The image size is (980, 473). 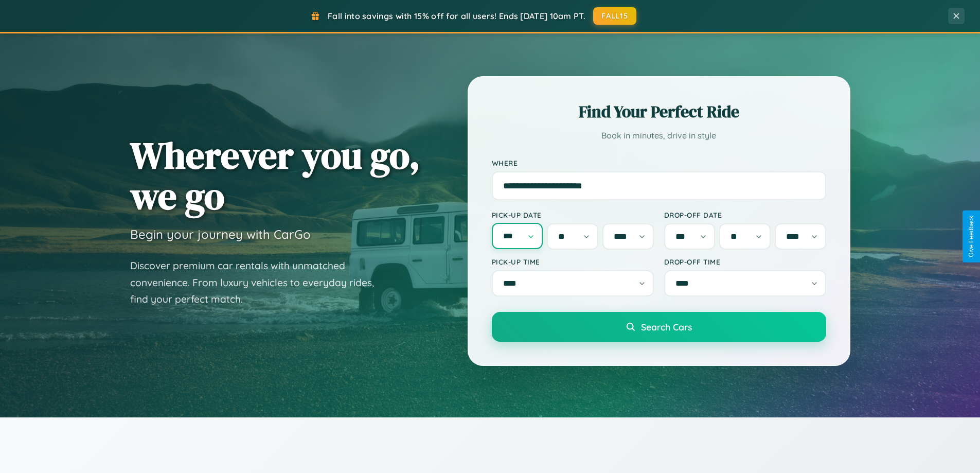 I want to click on label: Drop-off Date, so click(x=745, y=214).